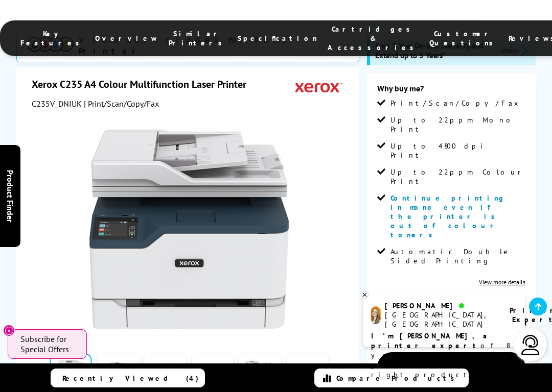 The width and height of the screenshot is (552, 392). Describe the element at coordinates (463, 39) in the screenshot. I see `span: Customer Questions` at that location.